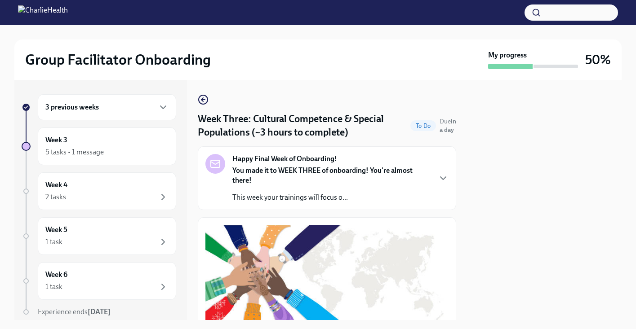  I want to click on img: CharlieHealth, so click(43, 13).